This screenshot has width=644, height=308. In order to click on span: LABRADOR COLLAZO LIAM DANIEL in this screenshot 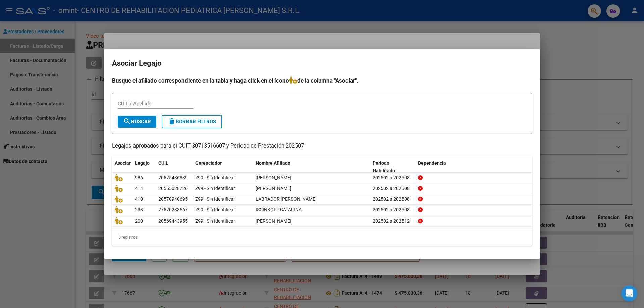, I will do `click(286, 199)`.